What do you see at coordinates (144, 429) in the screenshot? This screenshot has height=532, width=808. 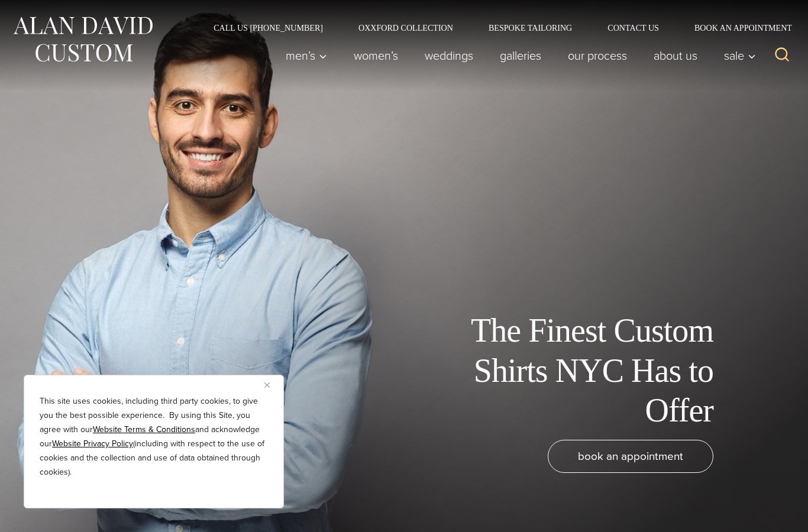 I see `a: Website Terms & Conditions` at bounding box center [144, 429].